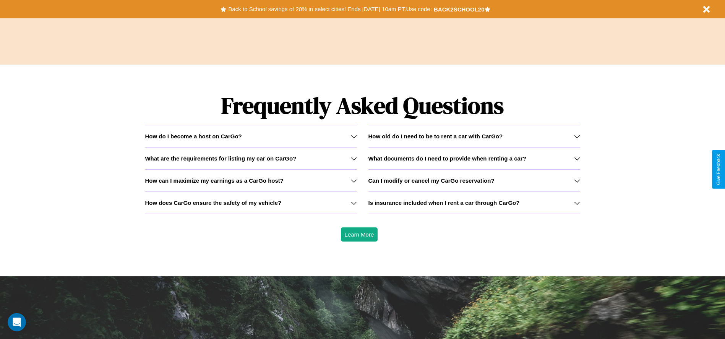  What do you see at coordinates (718, 169) in the screenshot?
I see `div: Give Feedback` at bounding box center [718, 169].